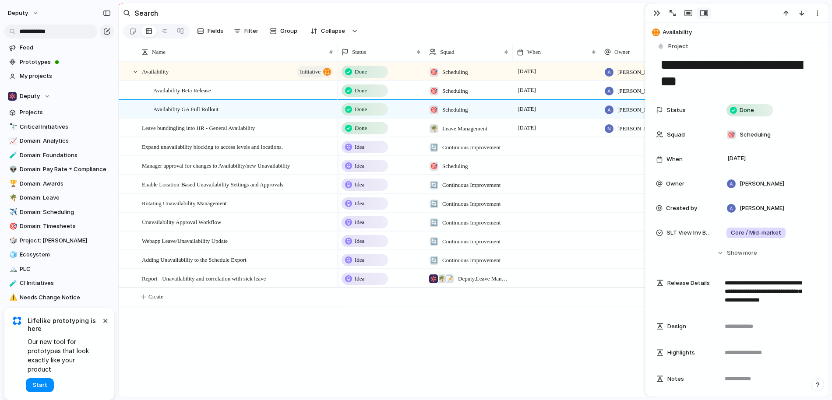 This screenshot has height=400, width=832. Describe the element at coordinates (737, 32) in the screenshot. I see `button: Availability` at that location.